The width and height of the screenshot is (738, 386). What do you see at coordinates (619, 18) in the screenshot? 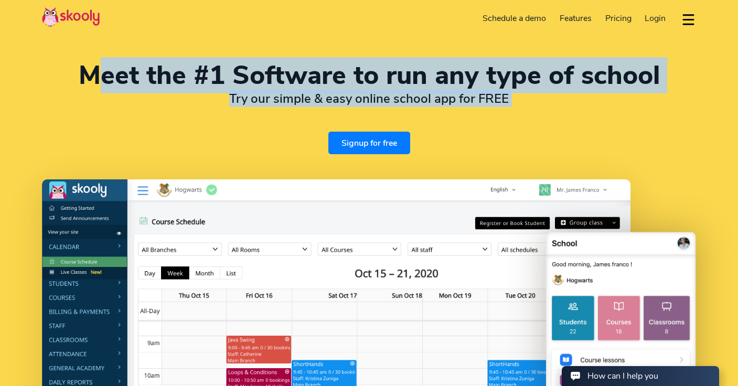
I see `span: Pricing` at bounding box center [619, 18].